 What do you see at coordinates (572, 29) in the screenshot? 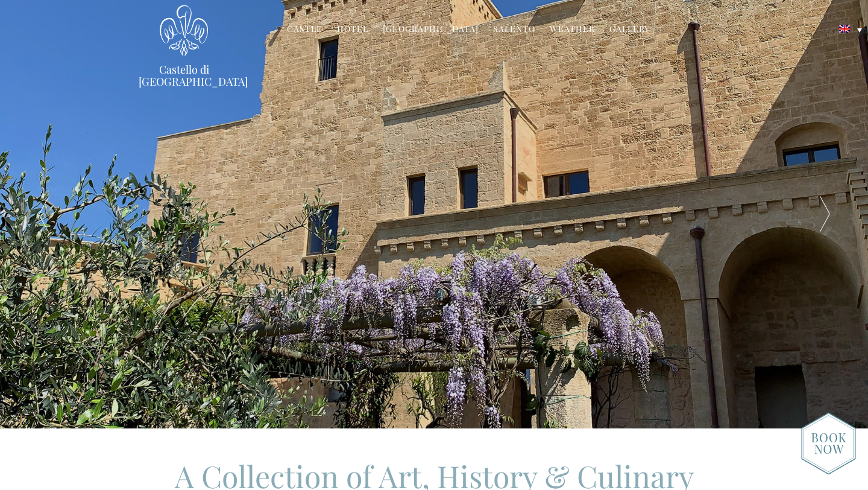
I see `a: Weather` at bounding box center [572, 29].